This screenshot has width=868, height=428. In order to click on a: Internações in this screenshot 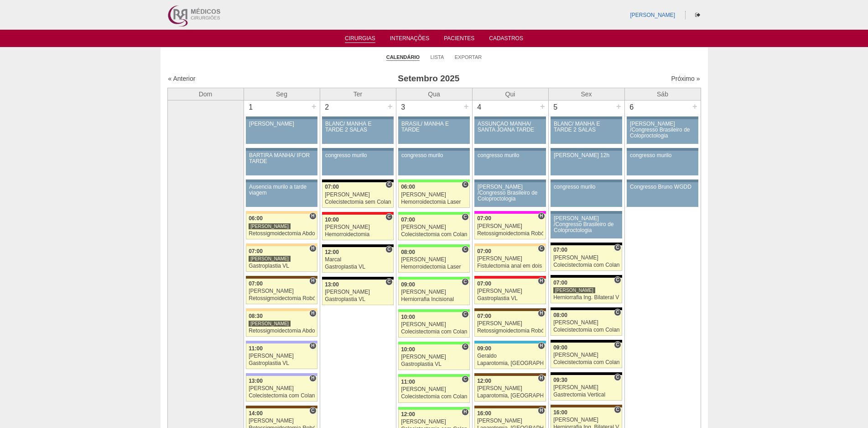, I will do `click(410, 40)`.